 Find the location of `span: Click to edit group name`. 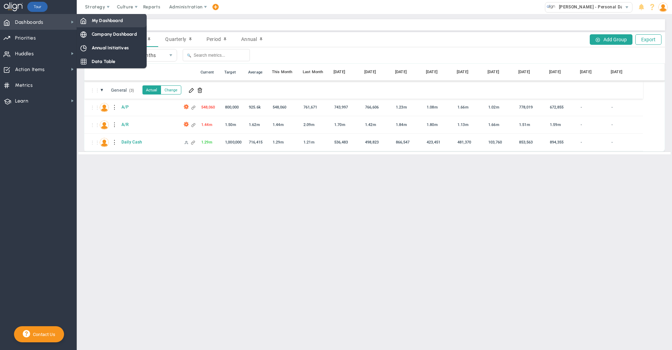

span: Click to edit group name is located at coordinates (123, 90).